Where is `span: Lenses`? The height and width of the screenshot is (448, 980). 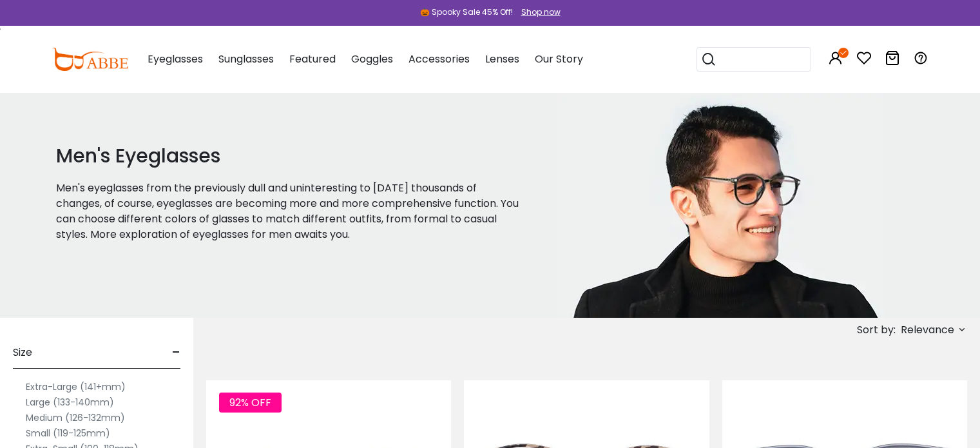 span: Lenses is located at coordinates (501, 58).